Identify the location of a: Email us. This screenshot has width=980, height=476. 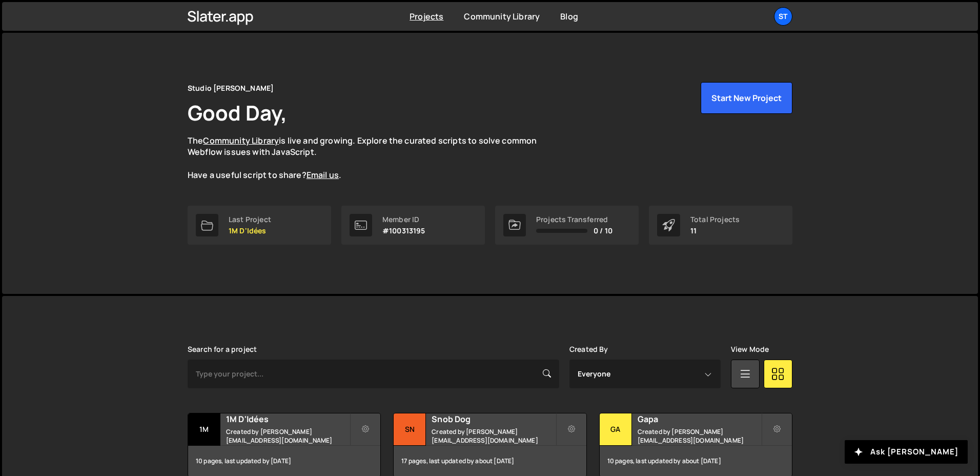
(323, 175).